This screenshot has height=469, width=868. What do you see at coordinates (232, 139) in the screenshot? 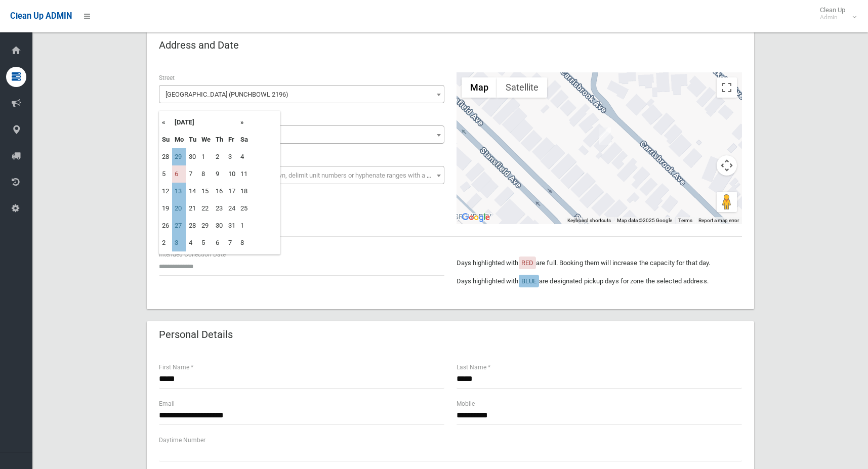
I see `th: Fr` at bounding box center [232, 139].